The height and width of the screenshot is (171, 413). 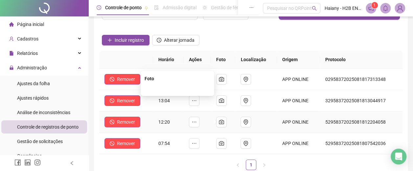 I want to click on span: search, so click(x=314, y=8).